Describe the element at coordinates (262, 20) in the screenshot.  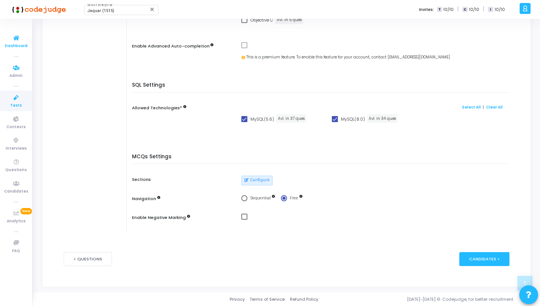
I see `span: Objective C` at that location.